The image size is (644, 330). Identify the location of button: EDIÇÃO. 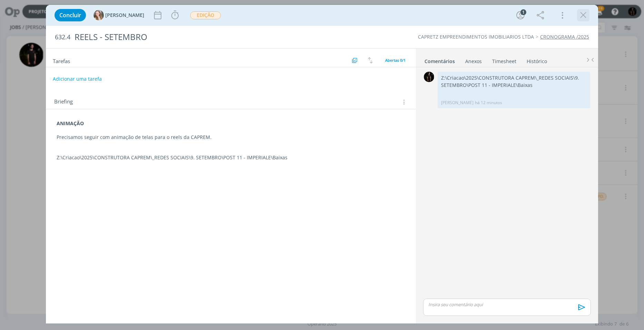
(205, 15).